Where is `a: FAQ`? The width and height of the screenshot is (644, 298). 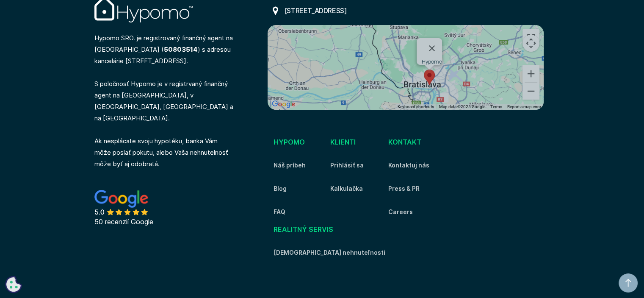
a: FAQ is located at coordinates (279, 212).